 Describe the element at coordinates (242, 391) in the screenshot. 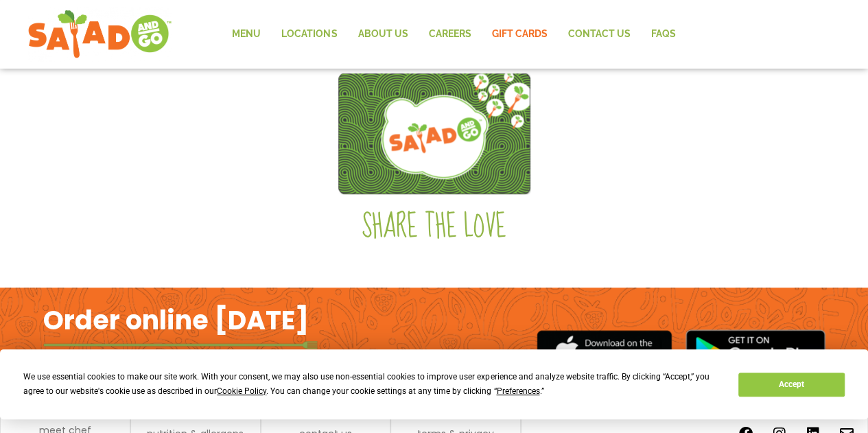

I see `span: Cookie Policy` at that location.